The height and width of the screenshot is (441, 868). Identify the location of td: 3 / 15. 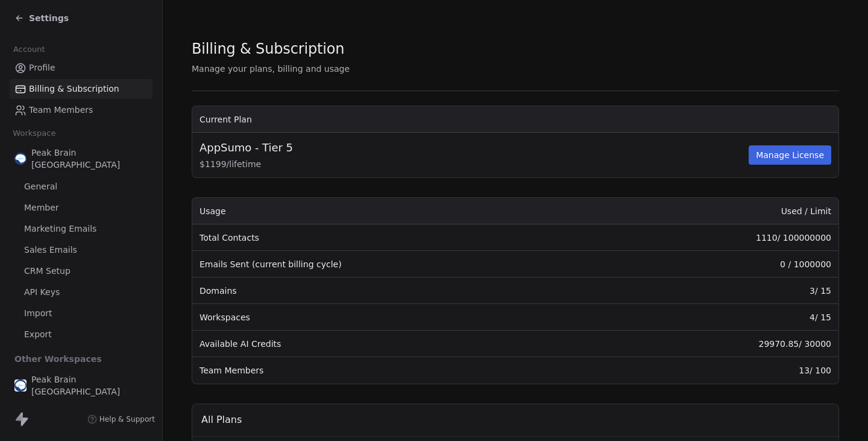
(720, 291).